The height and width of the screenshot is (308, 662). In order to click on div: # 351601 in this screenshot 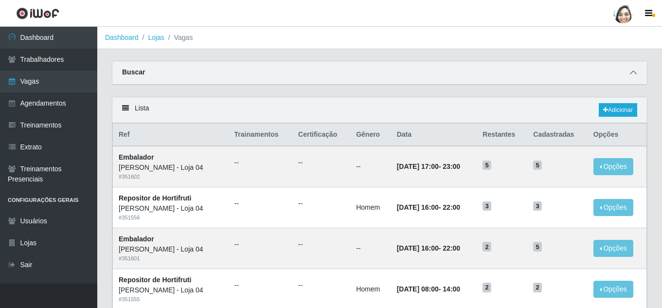, I will do `click(171, 258)`.